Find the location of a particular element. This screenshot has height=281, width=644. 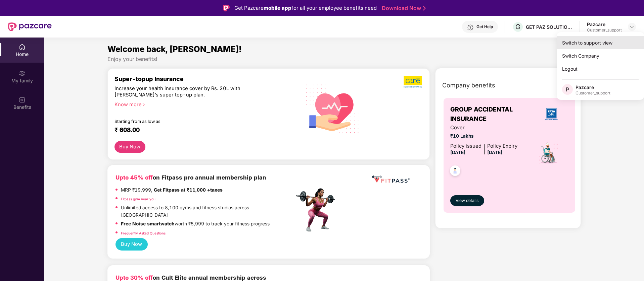

div: GET PAZ SOLUTIONS PRIVATE LIMTED is located at coordinates (550, 26).